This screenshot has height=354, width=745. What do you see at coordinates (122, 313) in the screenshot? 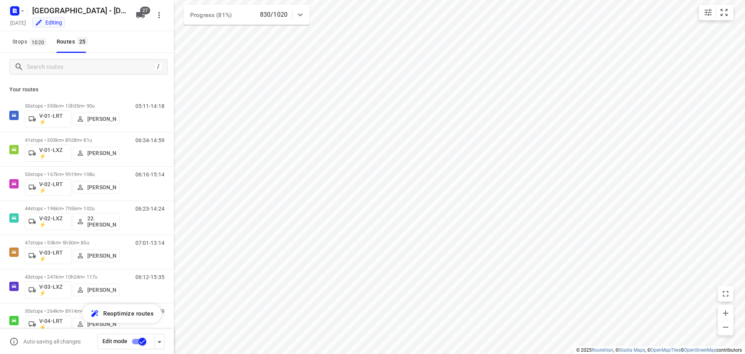
I see `button: Reoptimize routes` at bounding box center [122, 313].